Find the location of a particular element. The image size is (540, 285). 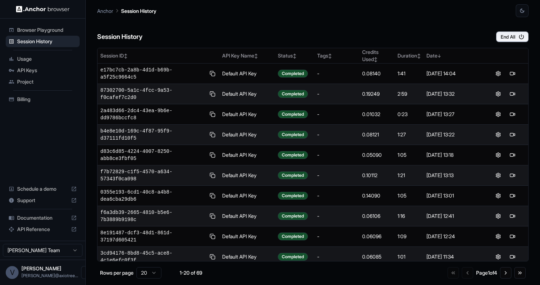

div: Browser Playground is located at coordinates (43, 30).